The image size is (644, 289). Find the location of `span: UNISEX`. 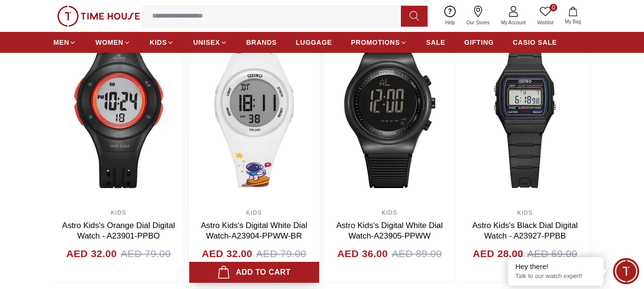

span: UNISEX is located at coordinates (206, 43).